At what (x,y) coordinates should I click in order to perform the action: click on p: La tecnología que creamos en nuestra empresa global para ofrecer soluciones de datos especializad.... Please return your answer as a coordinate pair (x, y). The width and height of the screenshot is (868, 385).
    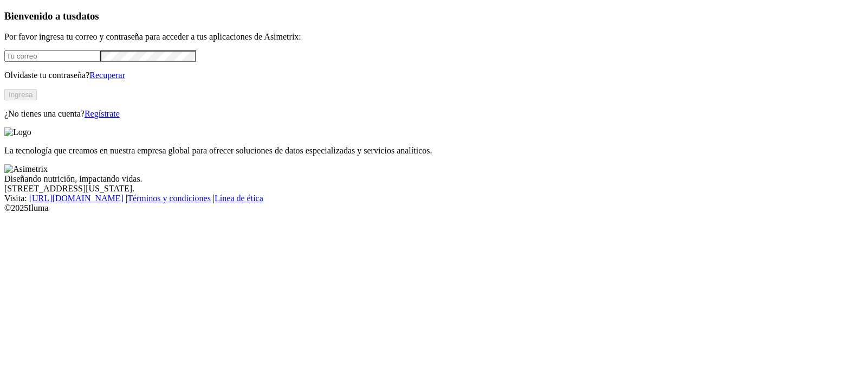
    Looking at the image, I should click on (434, 151).